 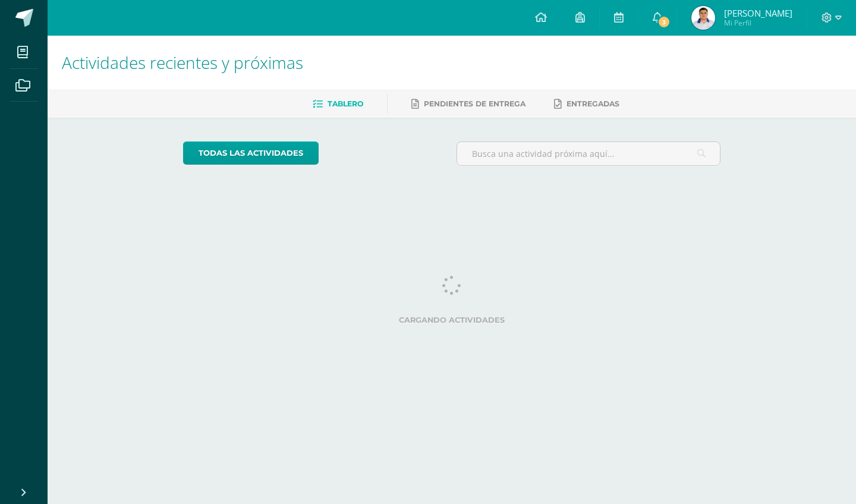 What do you see at coordinates (703, 18) in the screenshot?
I see `img: f83f0625ff752220d47c458d07f34737.png` at bounding box center [703, 18].